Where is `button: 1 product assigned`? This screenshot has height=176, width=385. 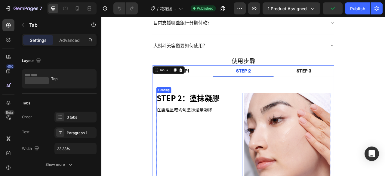 button: 1 product assigned is located at coordinates (291, 8).